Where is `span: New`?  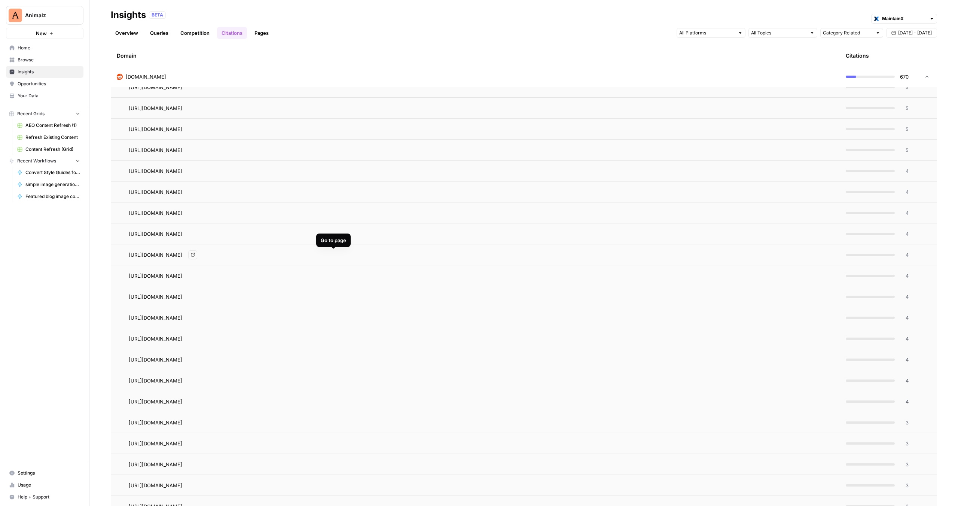 span: New is located at coordinates (41, 33).